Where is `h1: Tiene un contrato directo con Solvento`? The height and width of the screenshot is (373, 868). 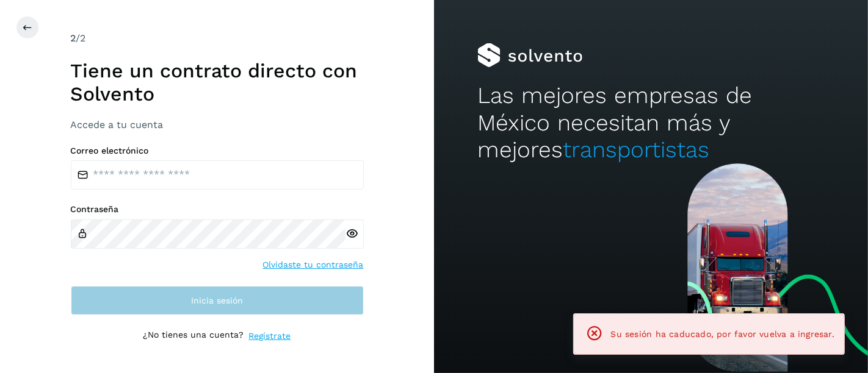 h1: Tiene un contrato directo con Solvento is located at coordinates (218, 82).